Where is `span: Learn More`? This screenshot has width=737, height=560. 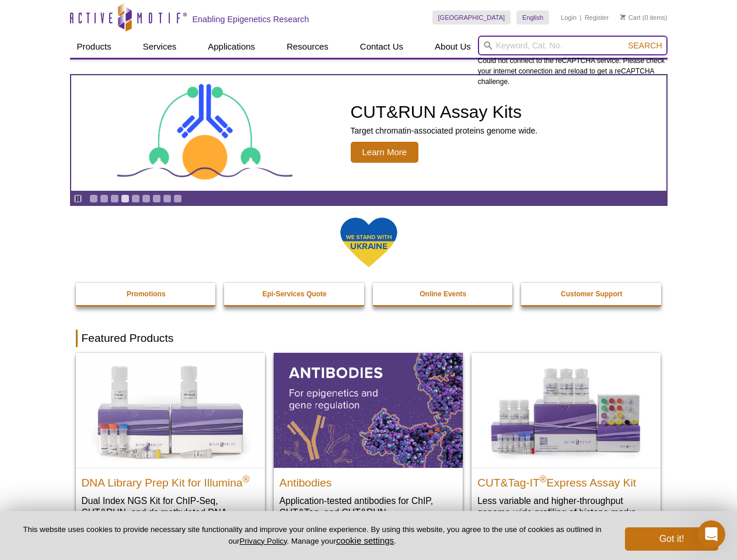 span: Learn More is located at coordinates (384, 152).